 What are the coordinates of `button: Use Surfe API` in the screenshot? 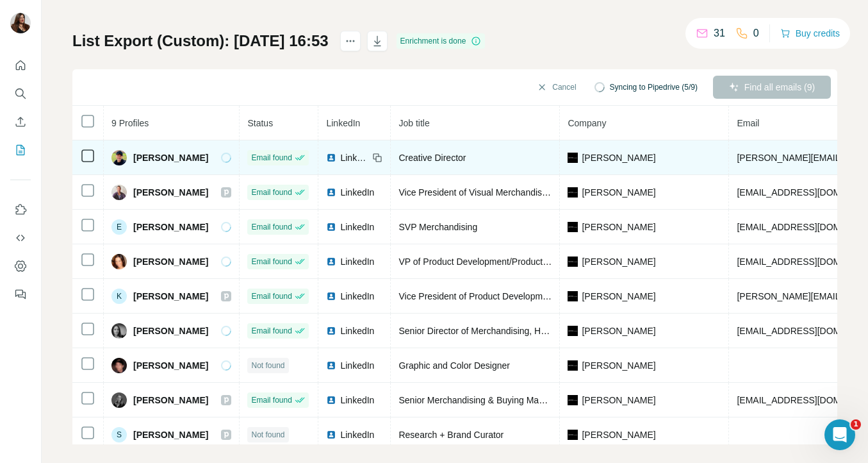 It's located at (21, 238).